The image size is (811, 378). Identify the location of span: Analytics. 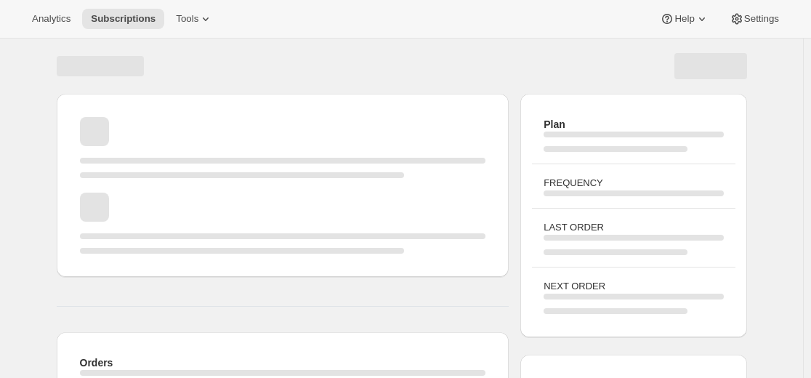
(51, 19).